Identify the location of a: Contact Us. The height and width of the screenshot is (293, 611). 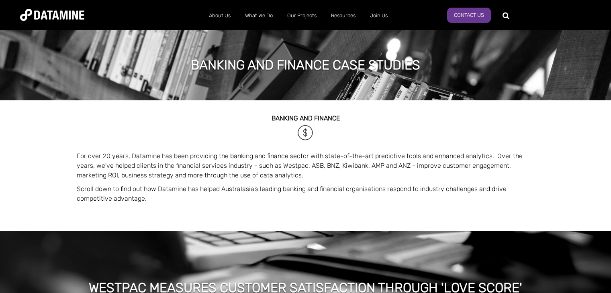
(469, 15).